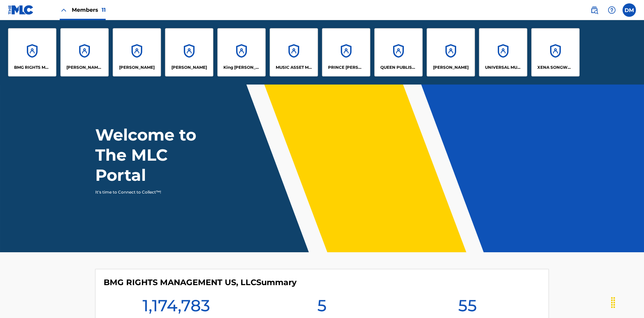 The height and width of the screenshot is (318, 644). Describe the element at coordinates (399, 67) in the screenshot. I see `p: QUEEN PUBLISHA` at that location.